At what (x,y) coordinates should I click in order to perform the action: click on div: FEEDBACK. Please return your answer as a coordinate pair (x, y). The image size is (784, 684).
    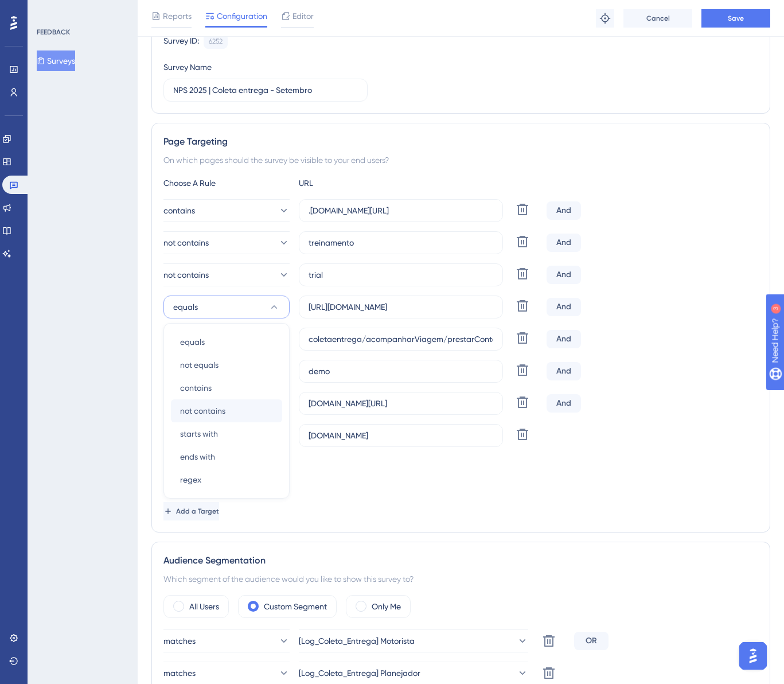
    Looking at the image, I should click on (53, 32).